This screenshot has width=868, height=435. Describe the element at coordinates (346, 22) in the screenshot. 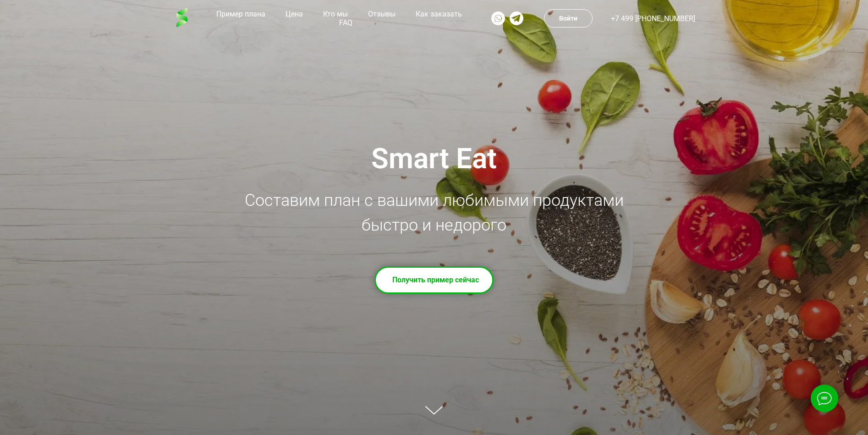

I see `a: FAQ` at that location.